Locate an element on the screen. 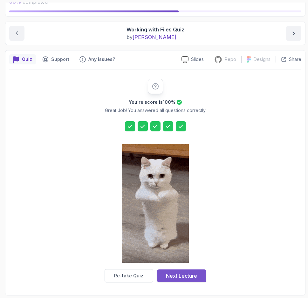 This screenshot has width=308, height=298. button: previous content is located at coordinates (17, 33).